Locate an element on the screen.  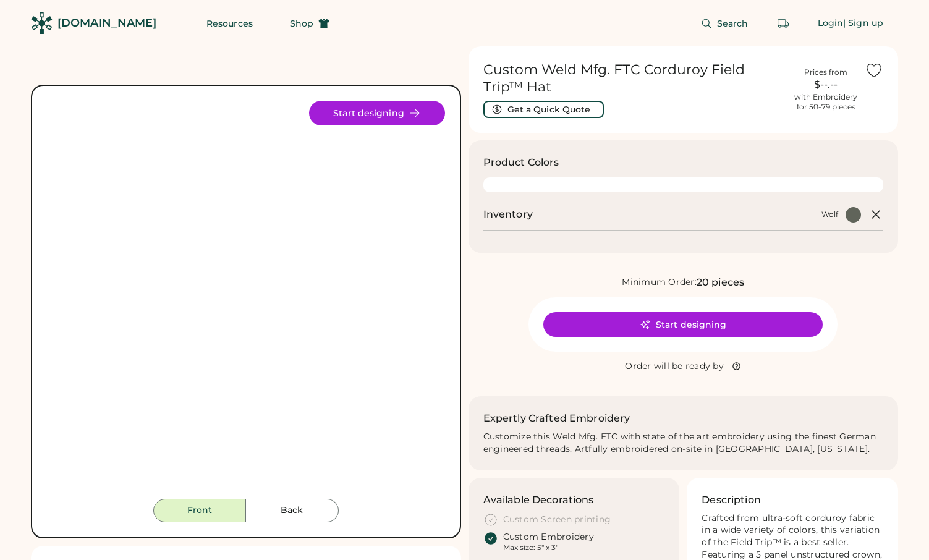
button: Get a Quick Quote is located at coordinates (543, 110).